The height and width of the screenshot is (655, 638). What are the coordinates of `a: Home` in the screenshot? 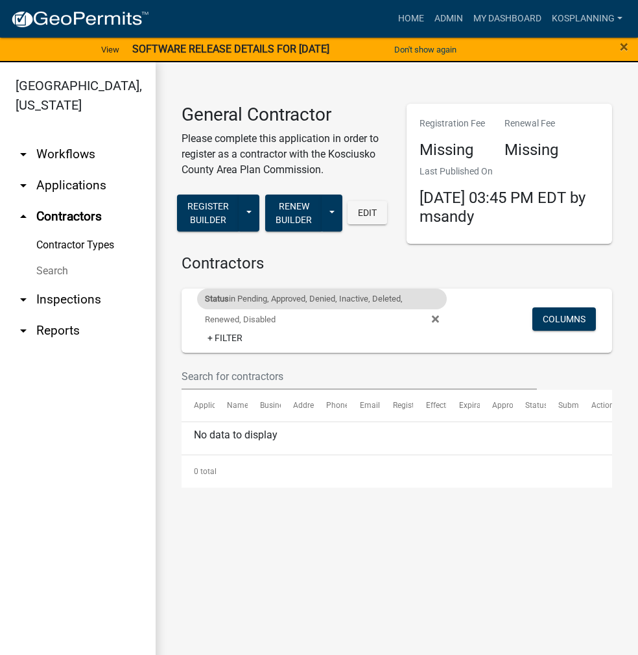 It's located at (411, 19).